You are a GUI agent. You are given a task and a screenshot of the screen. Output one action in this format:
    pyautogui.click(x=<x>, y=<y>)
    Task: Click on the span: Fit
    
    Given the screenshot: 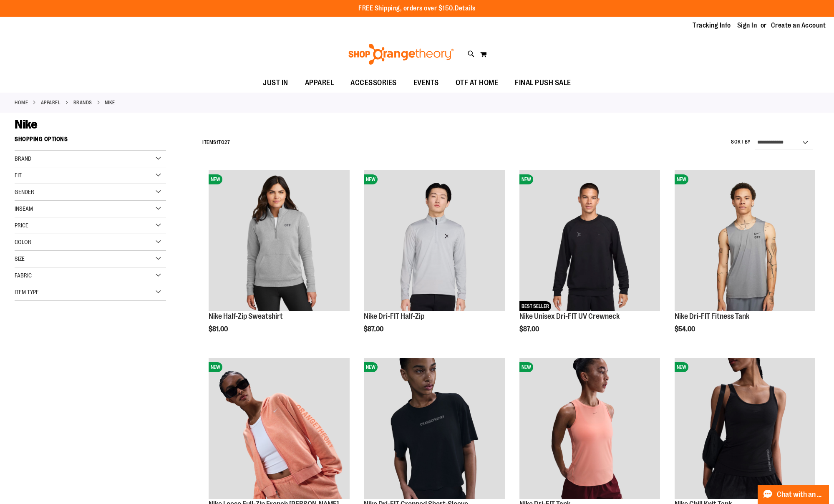 What is the action you would take?
    pyautogui.click(x=18, y=176)
    